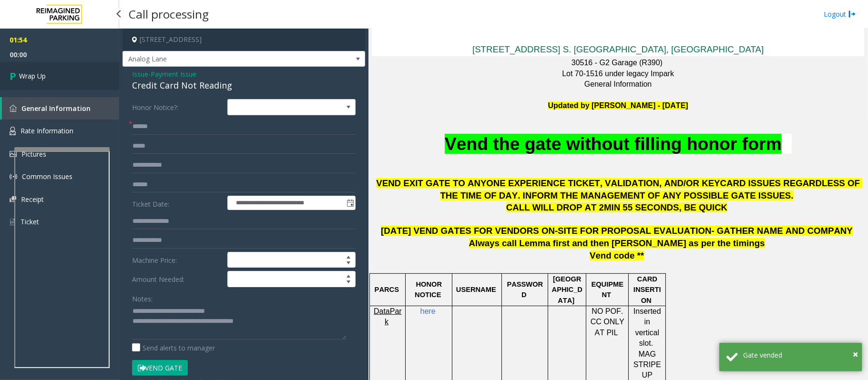 This screenshot has width=868, height=380. What do you see at coordinates (608, 290) in the screenshot?
I see `span: EQUIPMENT` at bounding box center [608, 290].